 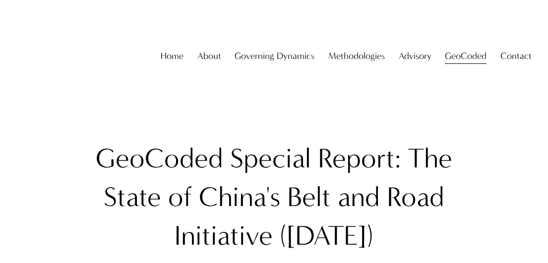 What do you see at coordinates (209, 57) in the screenshot?
I see `span: About` at bounding box center [209, 57].